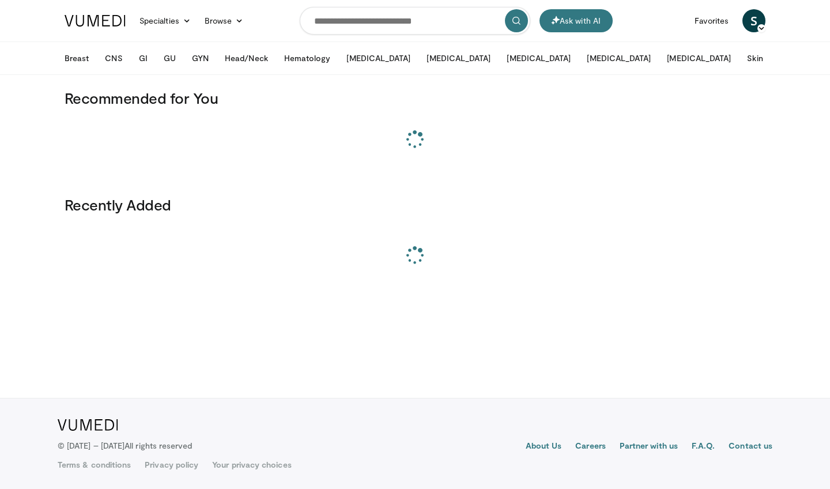 The image size is (830, 489). I want to click on h3: Recently Added, so click(415, 205).